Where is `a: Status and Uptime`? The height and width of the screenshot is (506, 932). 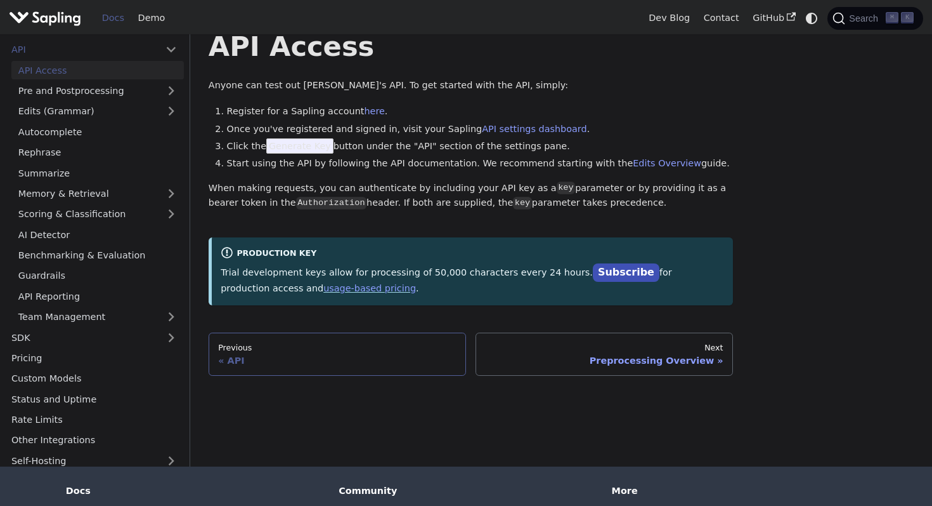 a: Status and Uptime is located at coordinates (94, 398).